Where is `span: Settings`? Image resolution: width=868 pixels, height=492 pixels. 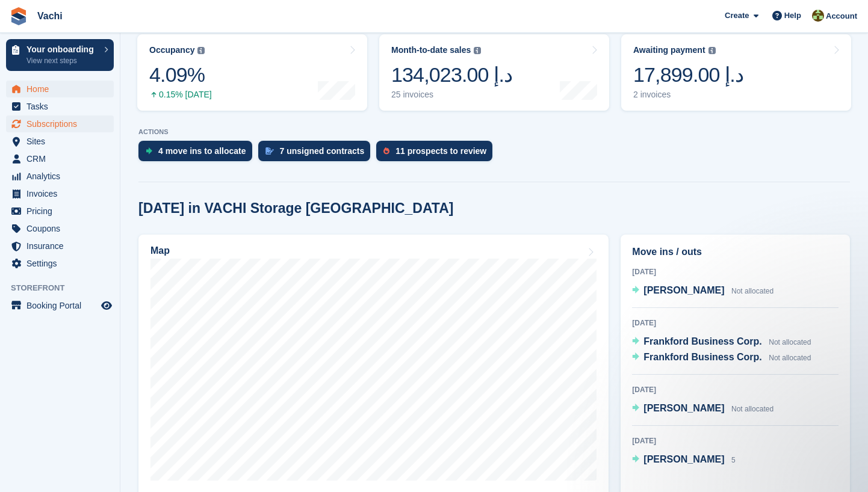 span: Settings is located at coordinates (62, 263).